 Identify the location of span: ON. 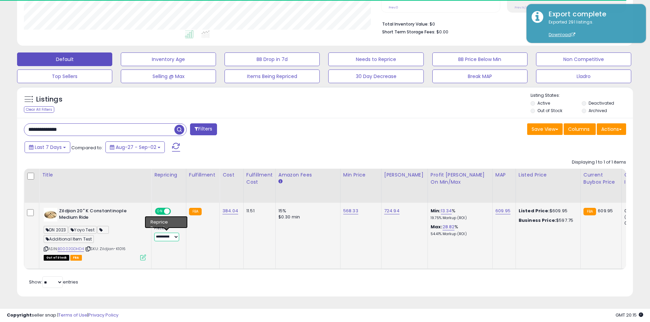
(160, 212).